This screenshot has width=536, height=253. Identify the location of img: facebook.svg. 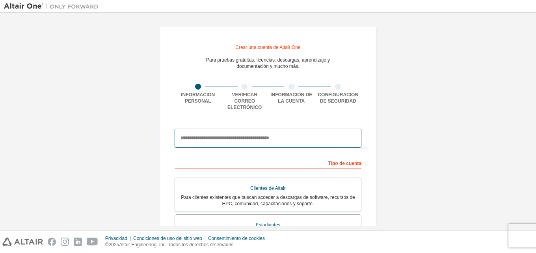
(52, 241).